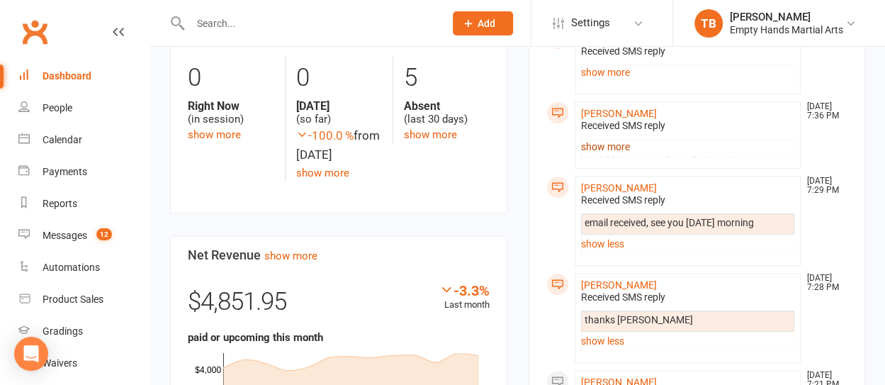  Describe the element at coordinates (84, 299) in the screenshot. I see `a: Product Sales` at that location.